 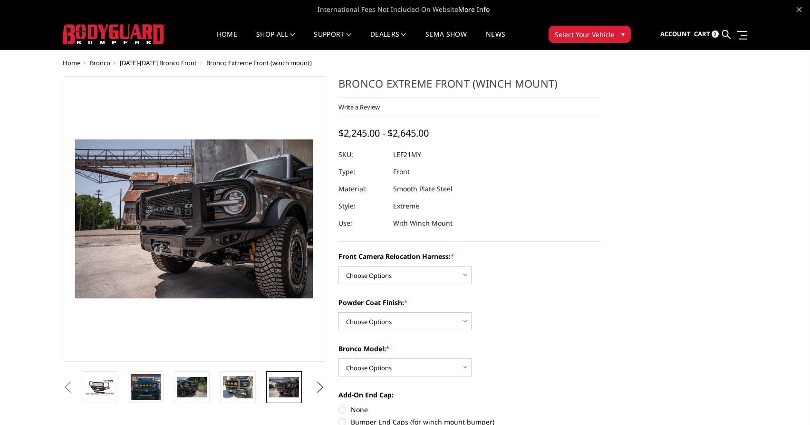 I want to click on a: Bronco Extreme Front (winch mount), so click(x=194, y=219).